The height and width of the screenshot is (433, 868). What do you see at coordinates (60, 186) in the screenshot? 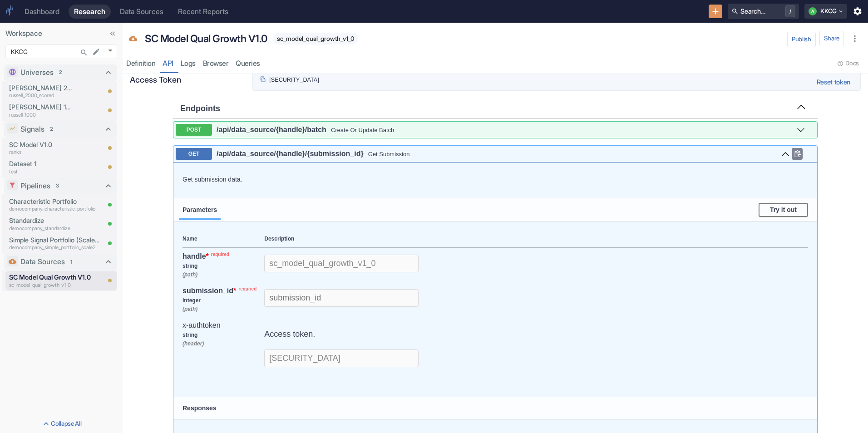
I see `div: Pipelines3` at bounding box center [60, 186].